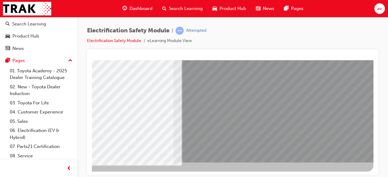  What do you see at coordinates (39, 30) in the screenshot?
I see `button: DashboardSearch LearningProduct HubNews` at bounding box center [39, 30].